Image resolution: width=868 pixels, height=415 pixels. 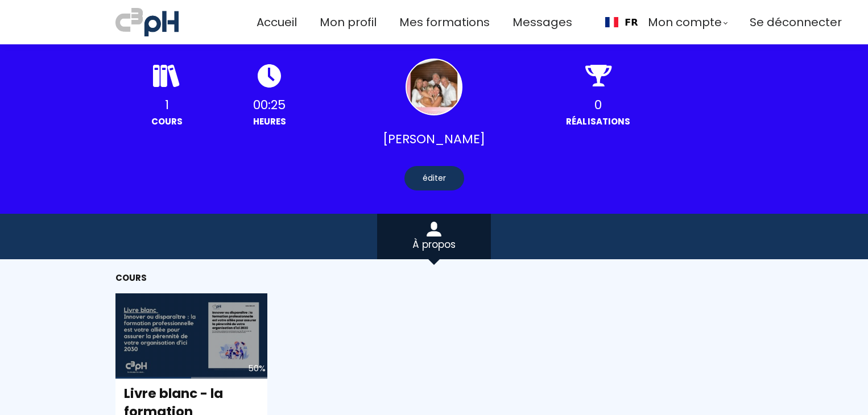 I want to click on div: 00:25, so click(x=270, y=105).